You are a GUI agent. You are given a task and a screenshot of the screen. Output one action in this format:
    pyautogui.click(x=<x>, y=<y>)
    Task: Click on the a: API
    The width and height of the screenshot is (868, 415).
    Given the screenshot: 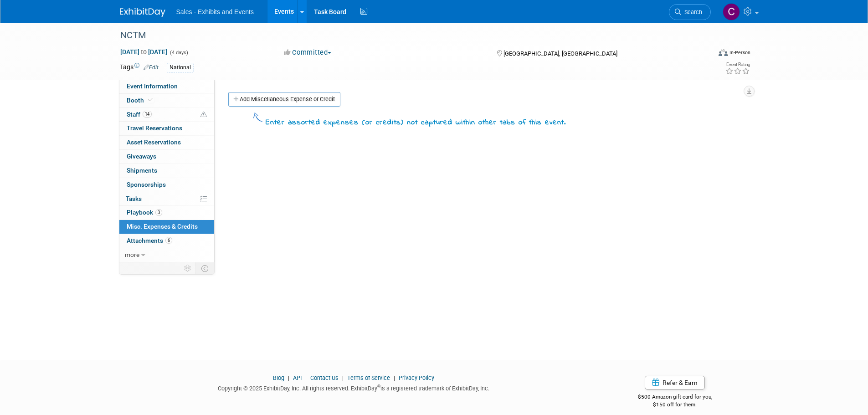 What is the action you would take?
    pyautogui.click(x=297, y=377)
    